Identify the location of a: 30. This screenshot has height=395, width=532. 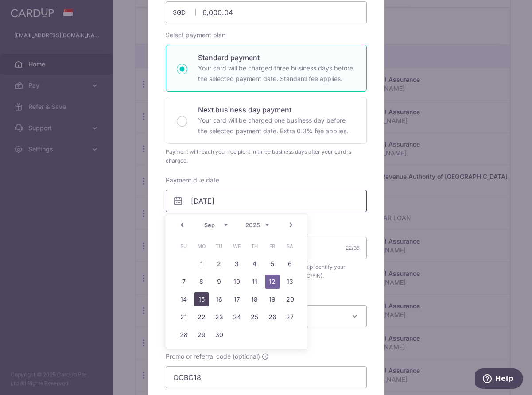
(219, 335).